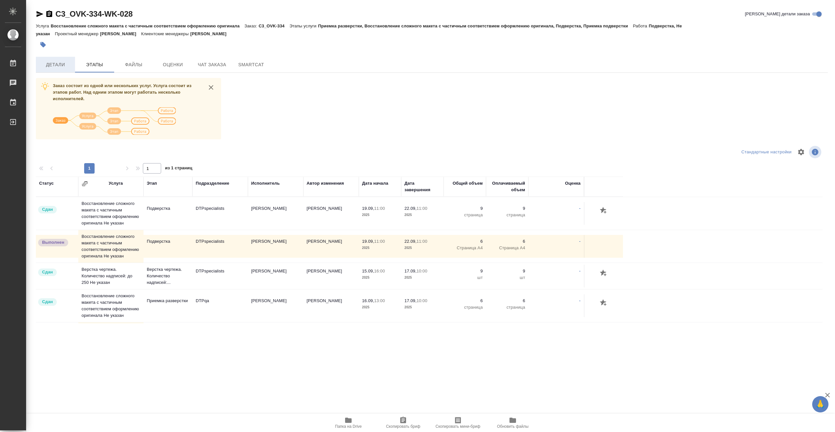 The width and height of the screenshot is (835, 432). Describe the element at coordinates (304, 26) in the screenshot. I see `p: Этапы услуги` at that location.